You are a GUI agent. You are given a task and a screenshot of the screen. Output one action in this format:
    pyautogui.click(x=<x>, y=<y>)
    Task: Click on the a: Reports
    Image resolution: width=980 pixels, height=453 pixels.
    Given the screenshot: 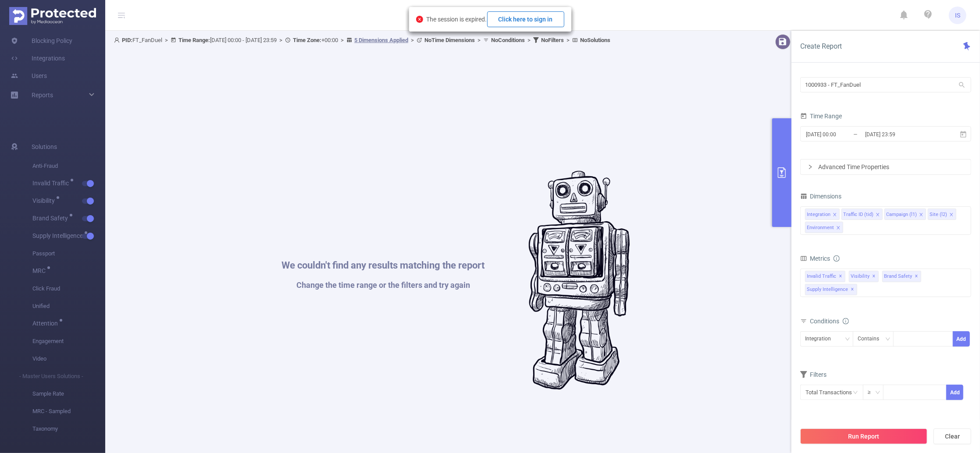 What is the action you would take?
    pyautogui.click(x=42, y=95)
    